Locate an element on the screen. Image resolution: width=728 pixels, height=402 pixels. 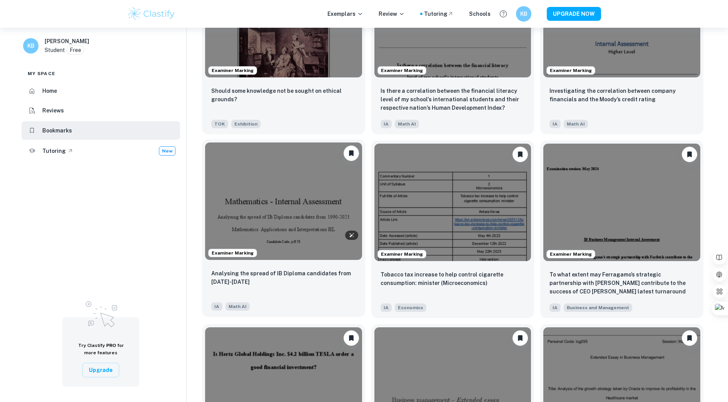
p: Review is located at coordinates (392, 14).